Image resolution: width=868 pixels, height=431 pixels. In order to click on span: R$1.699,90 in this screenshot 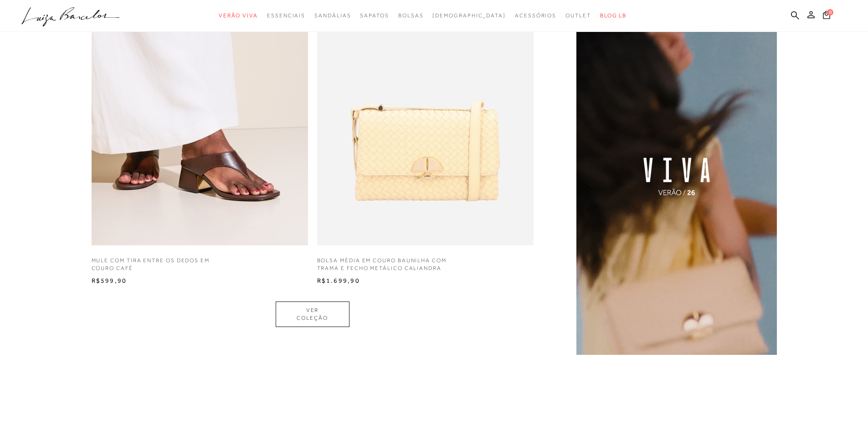, I will do `click(338, 281)`.